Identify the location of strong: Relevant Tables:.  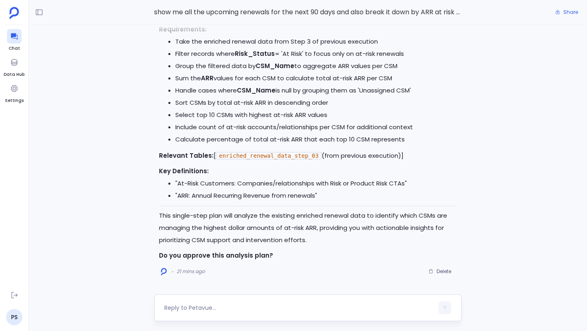
(186, 155).